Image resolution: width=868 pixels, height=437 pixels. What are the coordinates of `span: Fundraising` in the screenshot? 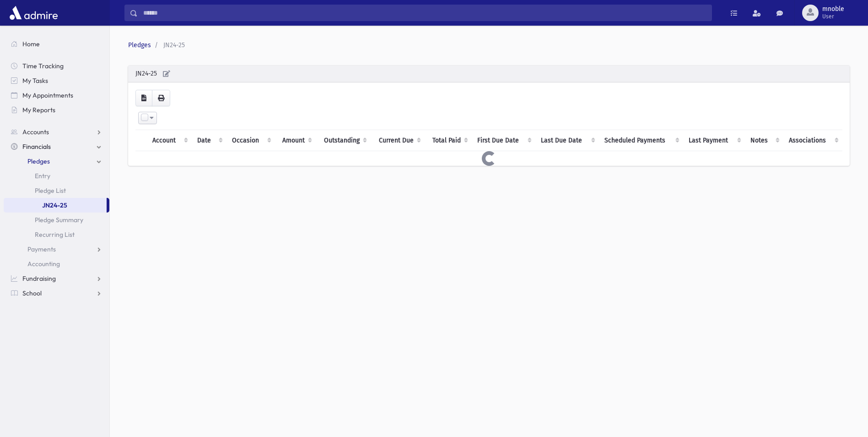 It's located at (39, 278).